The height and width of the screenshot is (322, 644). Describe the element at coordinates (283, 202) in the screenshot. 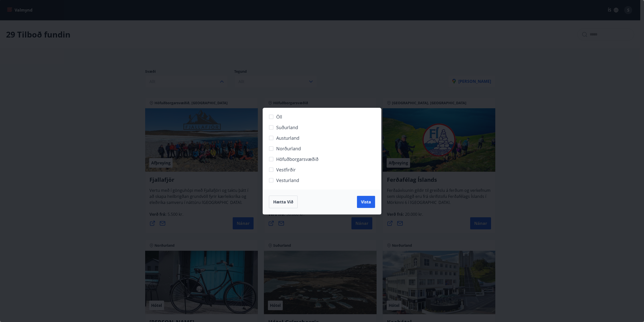

I see `span: Hætta við` at that location.